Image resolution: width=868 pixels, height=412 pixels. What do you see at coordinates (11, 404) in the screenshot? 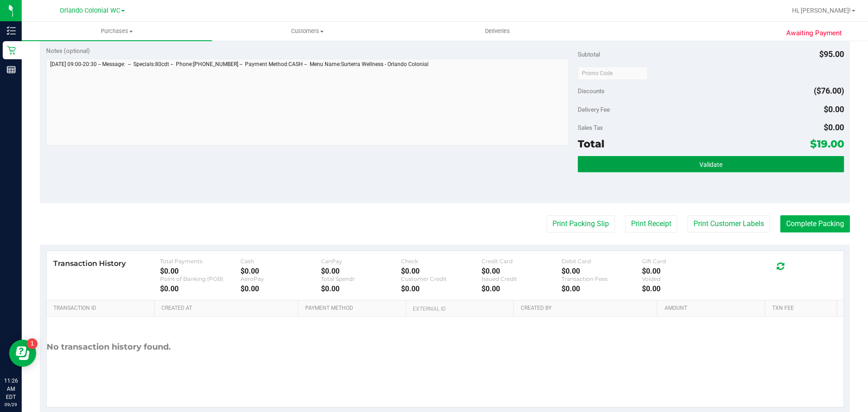
I see `p: 09/29` at bounding box center [11, 404].